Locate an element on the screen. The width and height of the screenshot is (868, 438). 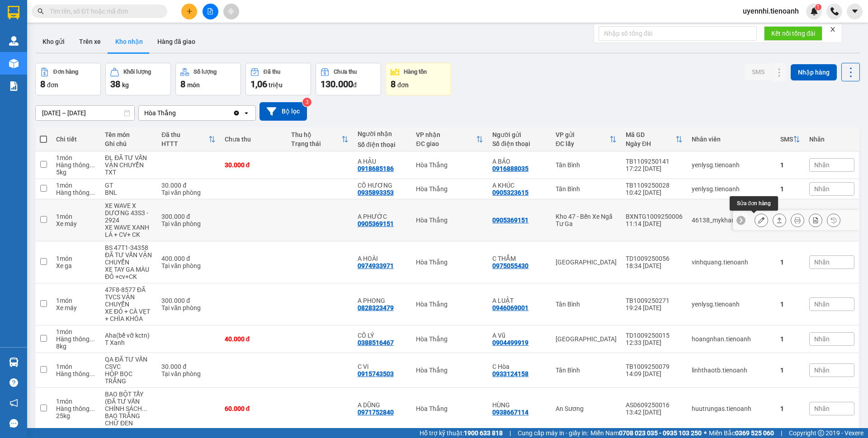
span: 1 is located at coordinates (818, 7).